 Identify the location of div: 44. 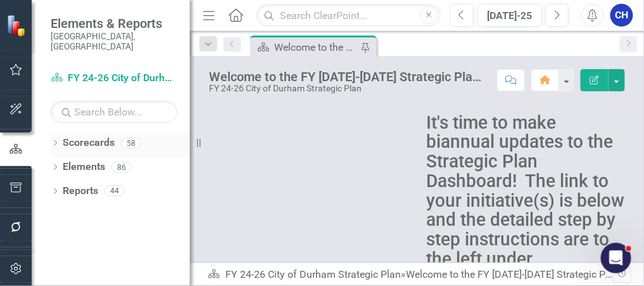
(115, 191).